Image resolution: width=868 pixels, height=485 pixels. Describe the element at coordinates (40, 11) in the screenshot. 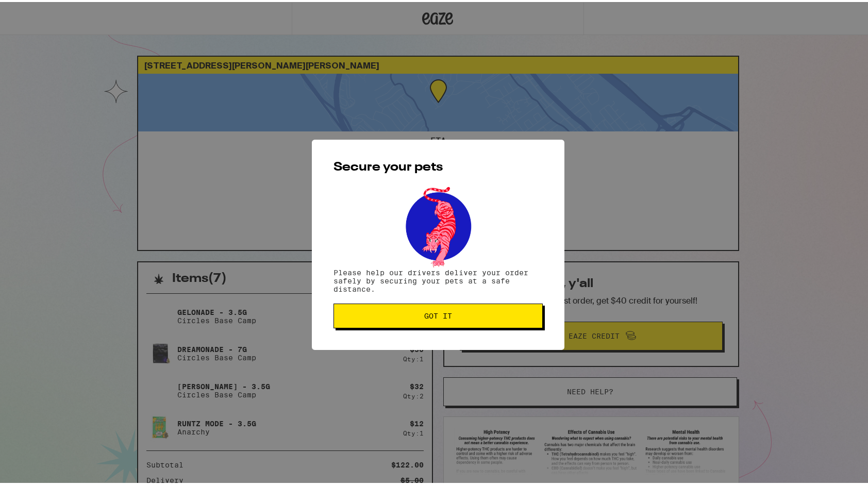

I see `span: Hi. Need any help?` at that location.